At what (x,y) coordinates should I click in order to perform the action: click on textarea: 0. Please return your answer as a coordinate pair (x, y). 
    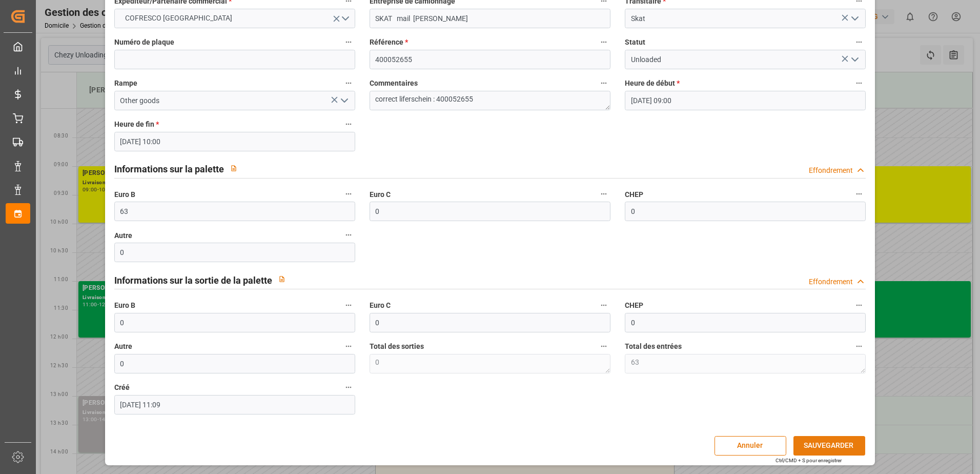
    Looking at the image, I should click on (490, 364).